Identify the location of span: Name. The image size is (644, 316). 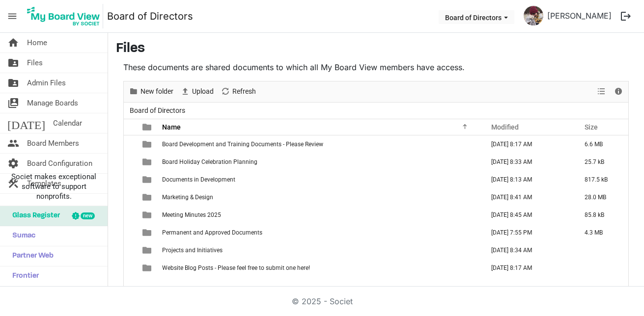
(171, 127).